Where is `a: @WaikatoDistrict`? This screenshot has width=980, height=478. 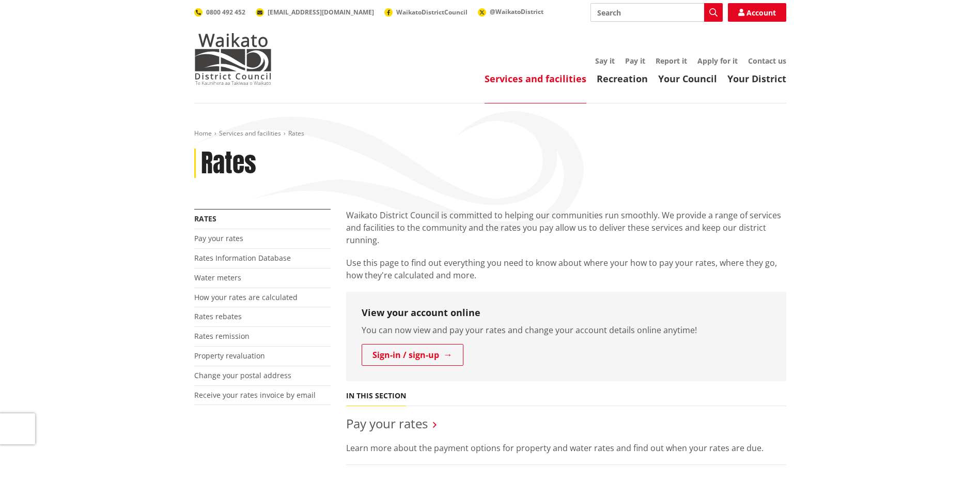
a: @WaikatoDistrict is located at coordinates (511, 11).